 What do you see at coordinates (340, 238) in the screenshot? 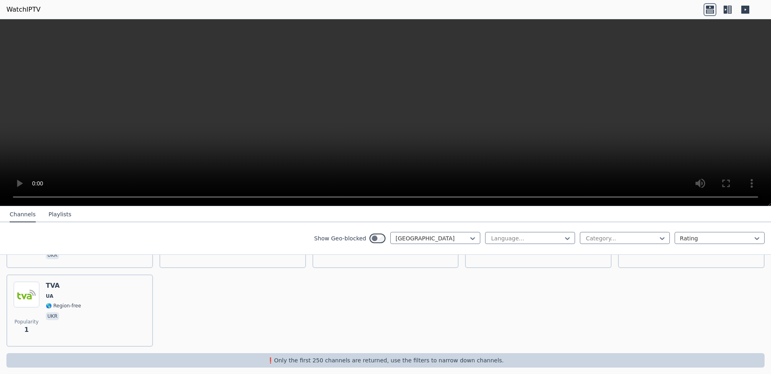
I see `label: Show Geo-blocked` at bounding box center [340, 238].